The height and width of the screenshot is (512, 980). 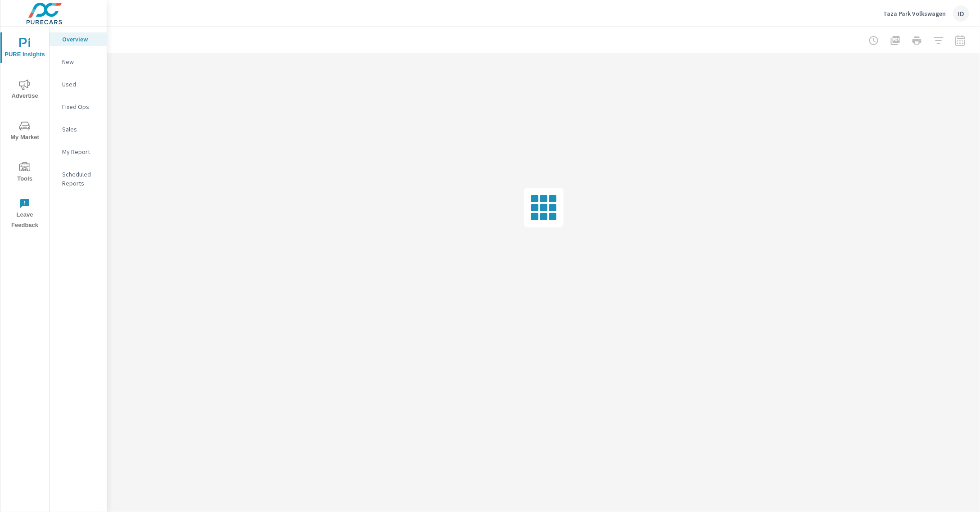 I want to click on p: Fixed Ops, so click(x=80, y=107).